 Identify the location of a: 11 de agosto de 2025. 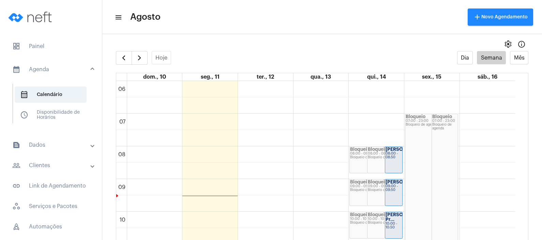
(210, 77).